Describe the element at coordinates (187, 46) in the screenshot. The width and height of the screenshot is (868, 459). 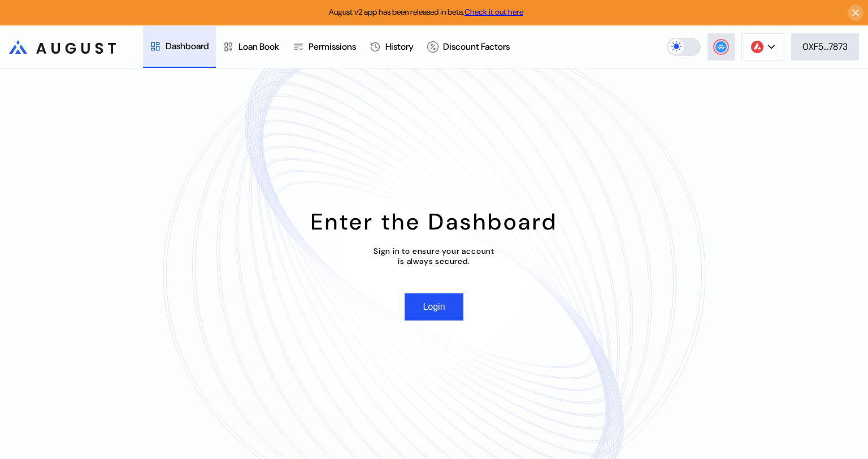
I see `div: Dashboard` at that location.